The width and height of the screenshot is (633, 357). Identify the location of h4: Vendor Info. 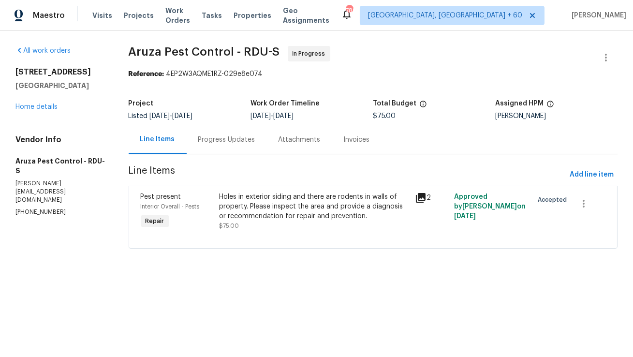
(60, 140).